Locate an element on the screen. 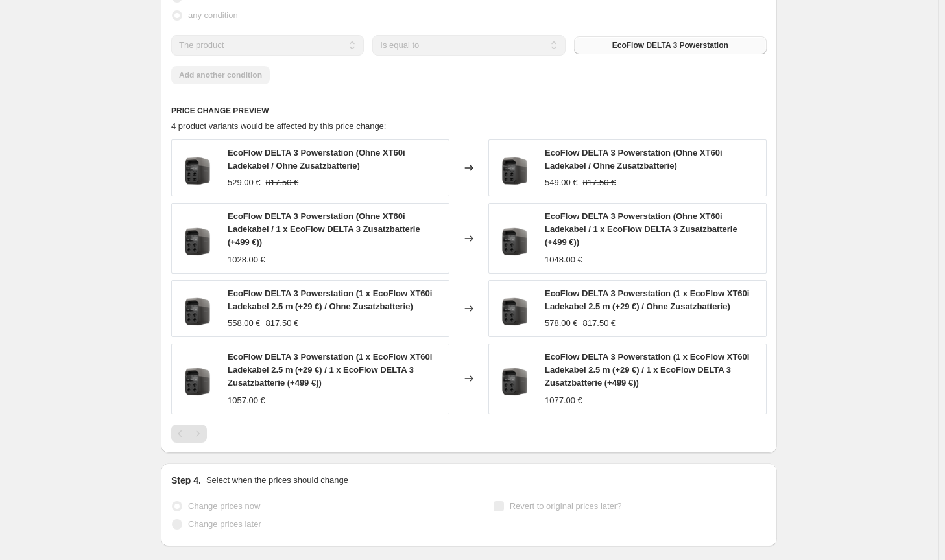 Image resolution: width=945 pixels, height=560 pixels. nav: Pagination is located at coordinates (188, 434).